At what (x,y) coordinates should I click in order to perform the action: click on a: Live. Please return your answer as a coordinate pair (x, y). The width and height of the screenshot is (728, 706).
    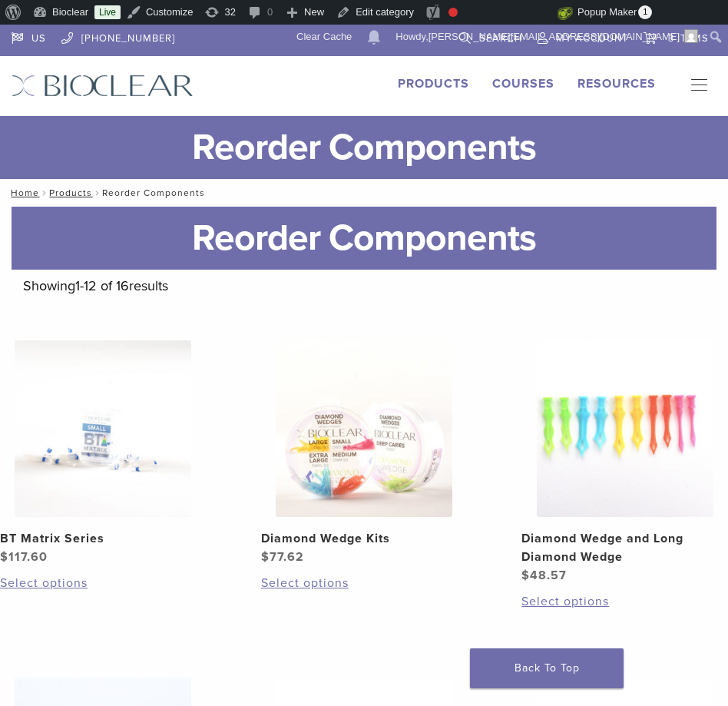
    Looking at the image, I should click on (108, 12).